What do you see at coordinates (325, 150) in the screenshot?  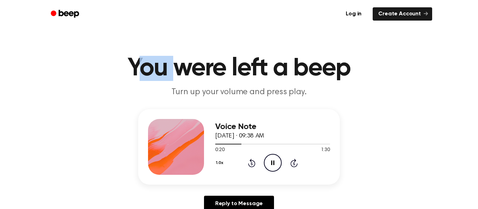 I see `span: 1:30` at bounding box center [325, 150].